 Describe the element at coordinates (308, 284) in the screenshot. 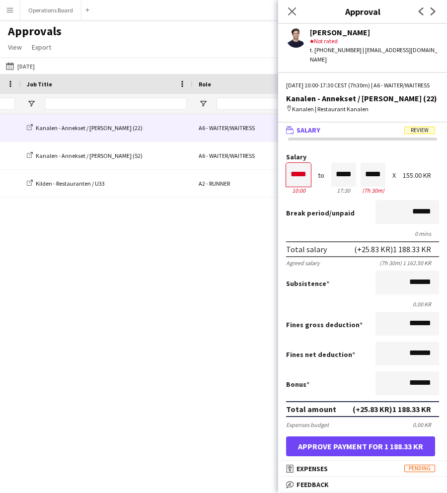

I see `label: Subsistence` at that location.